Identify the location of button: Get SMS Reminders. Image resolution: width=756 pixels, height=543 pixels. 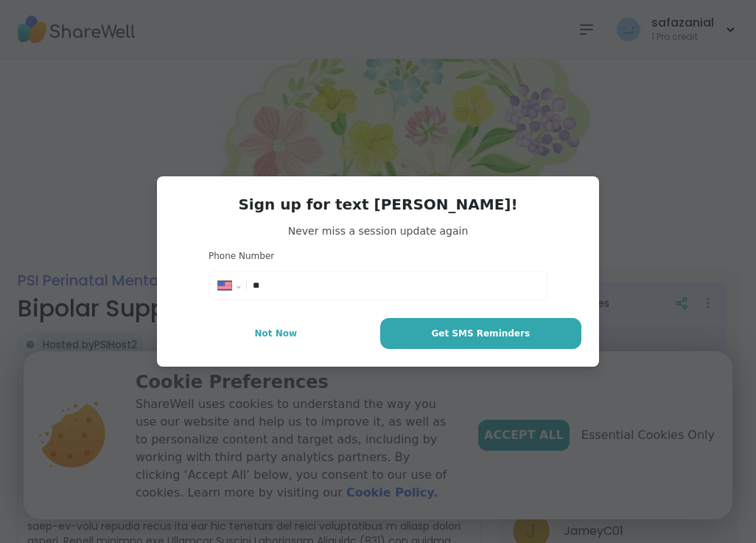
(480, 333).